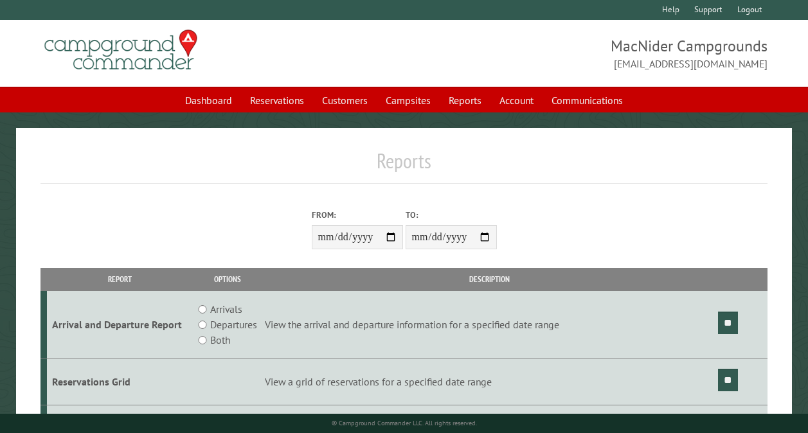 This screenshot has height=433, width=808. I want to click on a: Reports, so click(465, 100).